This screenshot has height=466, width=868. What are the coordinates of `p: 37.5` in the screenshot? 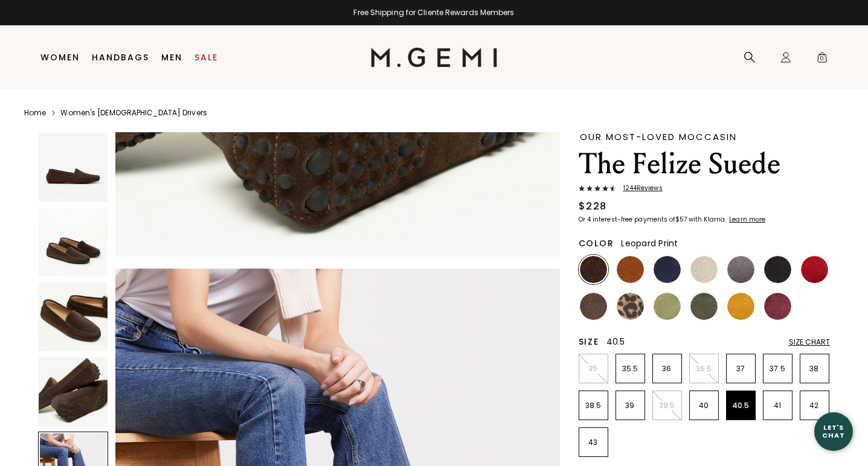 It's located at (777, 369).